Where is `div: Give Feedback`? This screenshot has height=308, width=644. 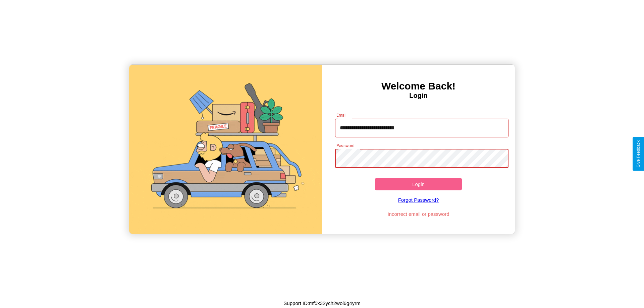
div: Give Feedback is located at coordinates (638, 154).